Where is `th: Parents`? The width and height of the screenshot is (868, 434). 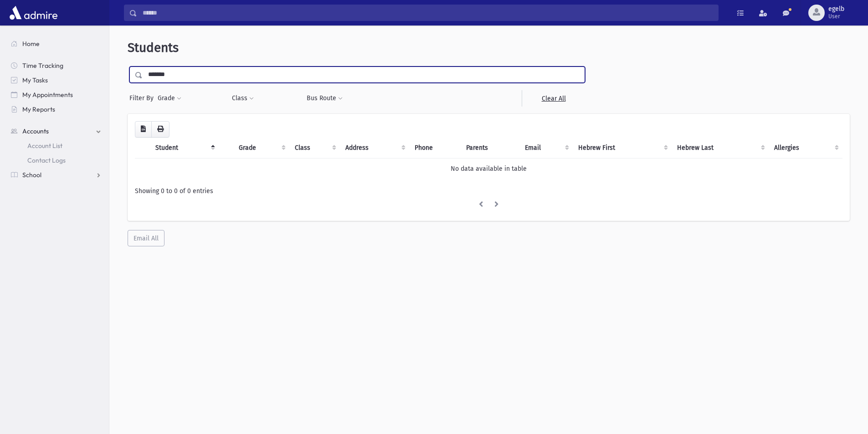
th: Parents is located at coordinates (490, 148).